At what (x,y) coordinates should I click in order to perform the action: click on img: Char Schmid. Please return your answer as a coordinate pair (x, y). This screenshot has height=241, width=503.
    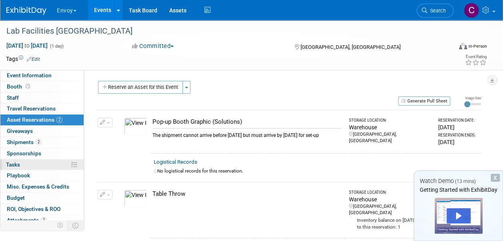
    Looking at the image, I should click on (472, 10).